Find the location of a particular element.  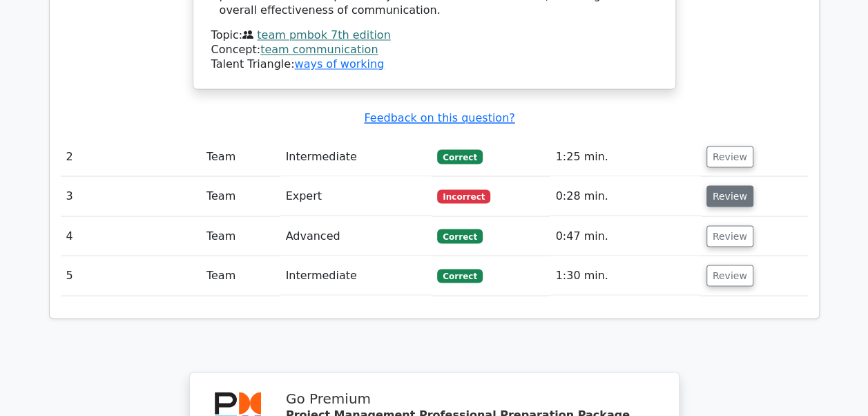

div: Concept: is located at coordinates (434, 50).